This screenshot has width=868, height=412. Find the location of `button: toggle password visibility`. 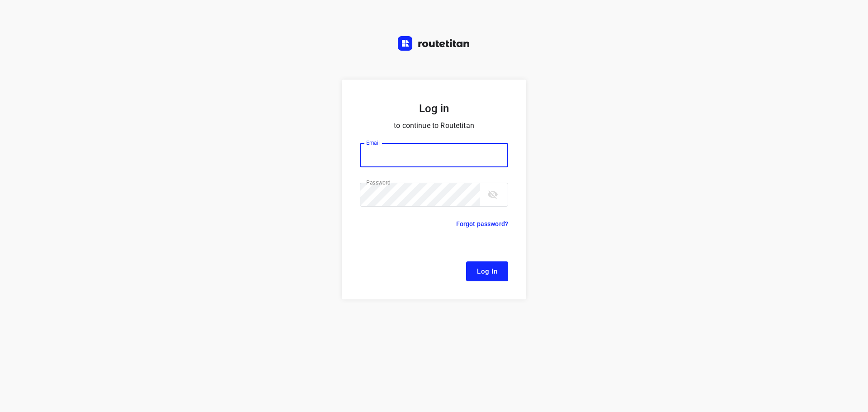

button: toggle password visibility is located at coordinates (492, 194).